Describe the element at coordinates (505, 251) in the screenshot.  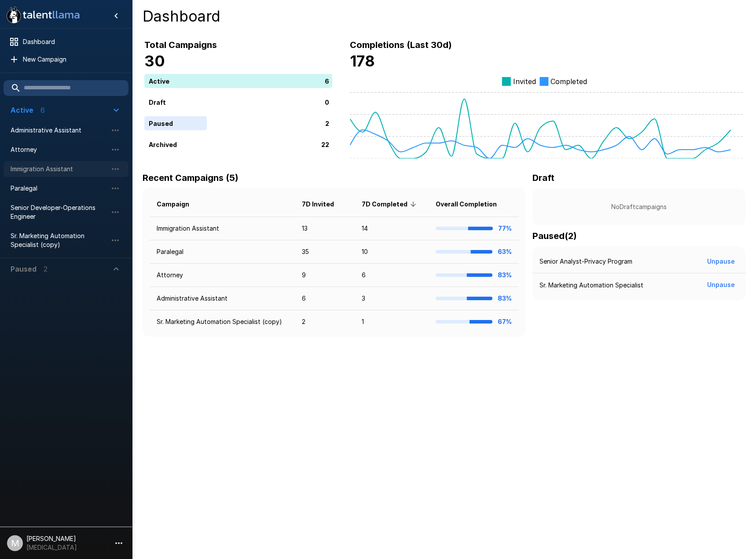
I see `b: 63%` at that location.